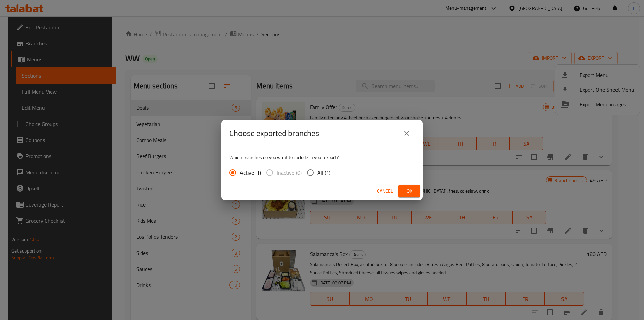 This screenshot has width=644, height=320. Describe the element at coordinates (322, 157) in the screenshot. I see `p: Which branches do you want to include in your export?` at that location.